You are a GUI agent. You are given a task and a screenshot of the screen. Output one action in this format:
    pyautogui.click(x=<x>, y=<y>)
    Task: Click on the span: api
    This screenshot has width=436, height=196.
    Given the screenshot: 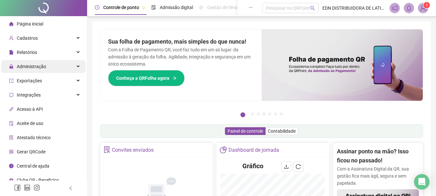 What is the action you would take?
    pyautogui.click(x=11, y=109)
    